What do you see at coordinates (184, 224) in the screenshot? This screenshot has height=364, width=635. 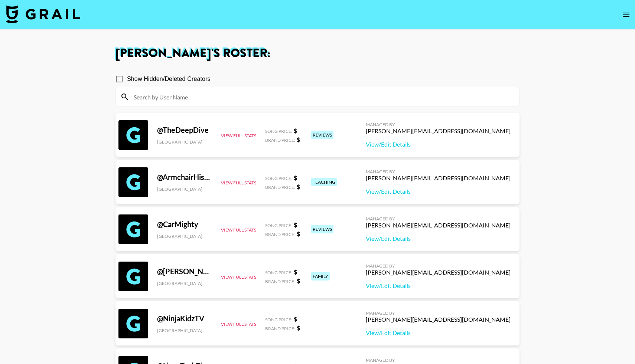 I see `div: @ CarMighty` at bounding box center [184, 224].